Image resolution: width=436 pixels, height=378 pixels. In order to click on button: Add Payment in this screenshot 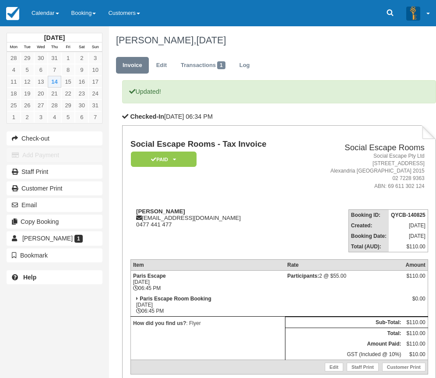, I will do `click(54, 155)`.